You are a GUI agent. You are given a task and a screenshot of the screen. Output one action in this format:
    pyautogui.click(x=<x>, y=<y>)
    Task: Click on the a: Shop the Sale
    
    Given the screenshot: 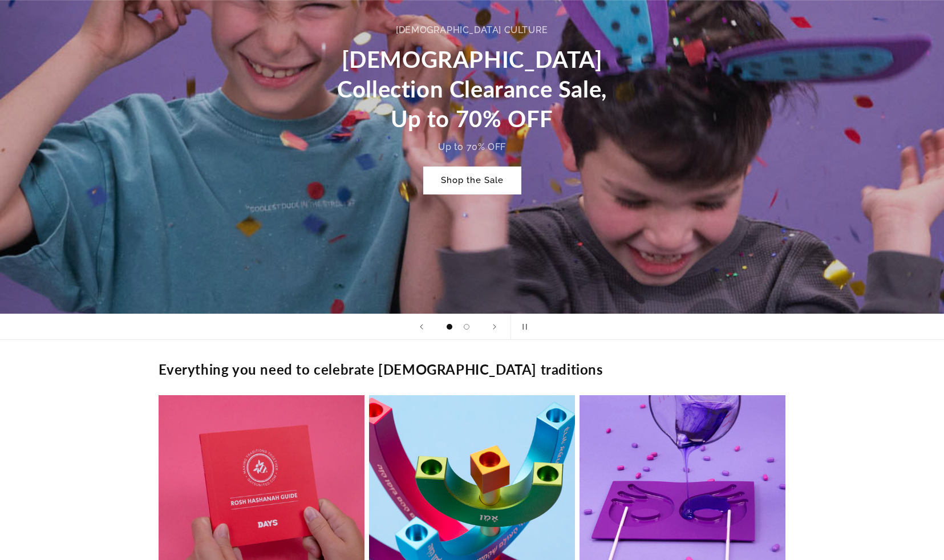 What is the action you would take?
    pyautogui.click(x=472, y=180)
    